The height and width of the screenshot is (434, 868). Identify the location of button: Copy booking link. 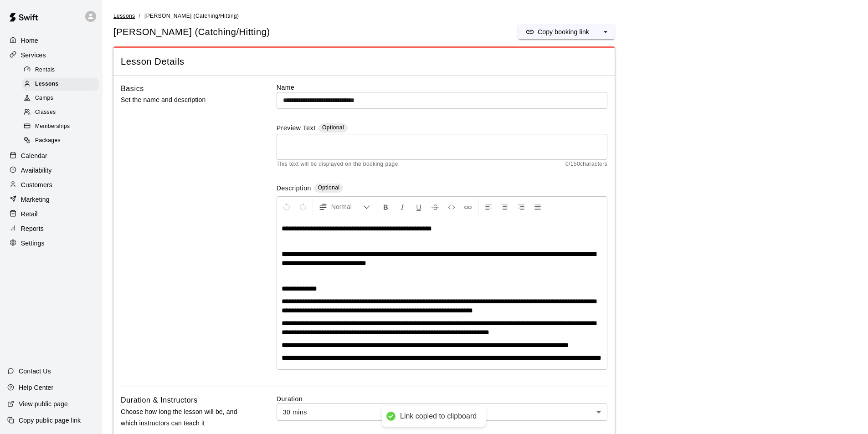
(557, 32).